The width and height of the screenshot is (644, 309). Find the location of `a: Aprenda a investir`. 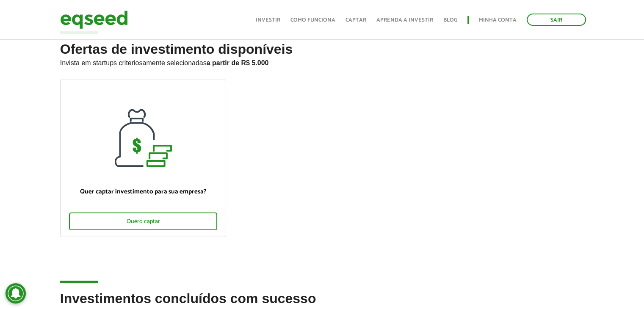

a: Aprenda a investir is located at coordinates (405, 20).